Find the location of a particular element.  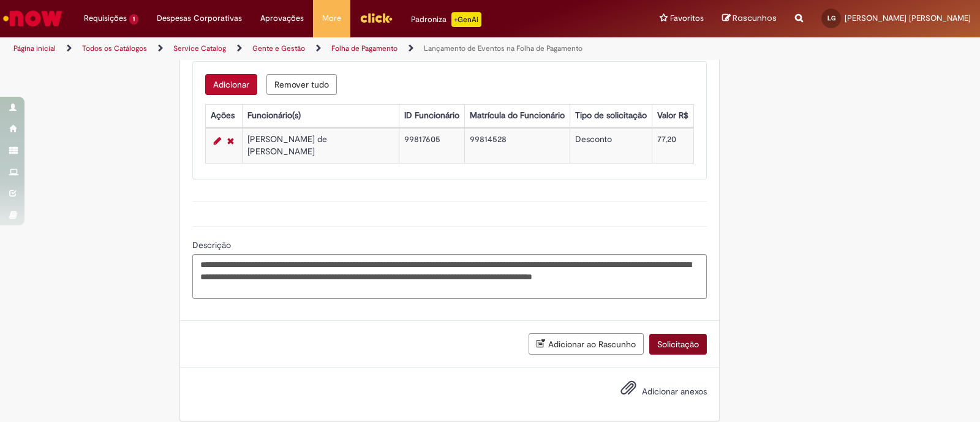

button: Solicitação is located at coordinates (678, 344).